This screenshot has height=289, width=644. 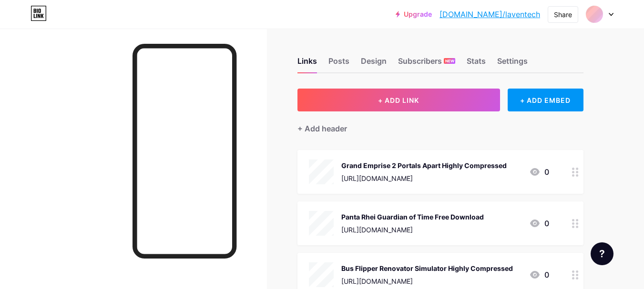 What do you see at coordinates (339, 64) in the screenshot?
I see `div: Posts` at bounding box center [339, 64].